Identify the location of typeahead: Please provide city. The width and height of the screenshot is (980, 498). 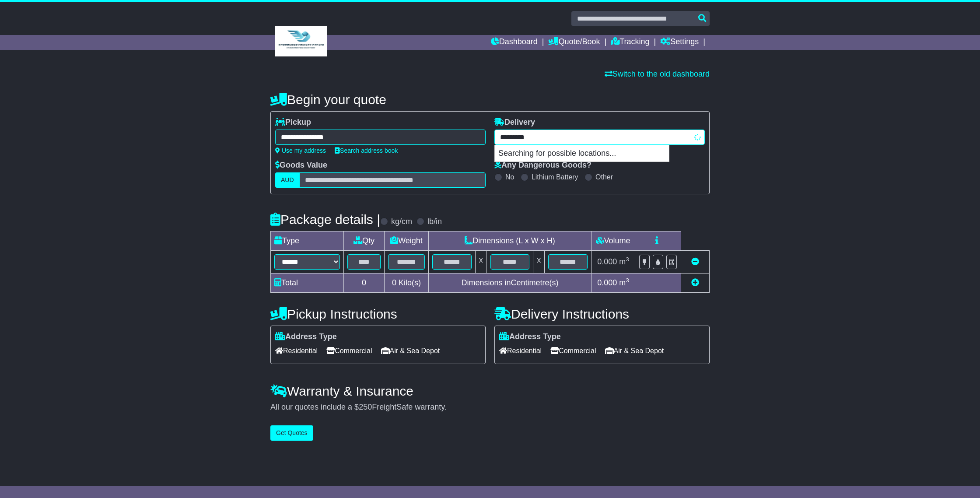
(599, 137).